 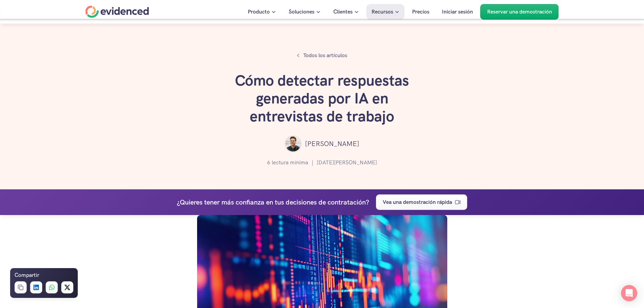 What do you see at coordinates (629, 293) in the screenshot?
I see `div: Open Intercom Messenger` at bounding box center [629, 293].